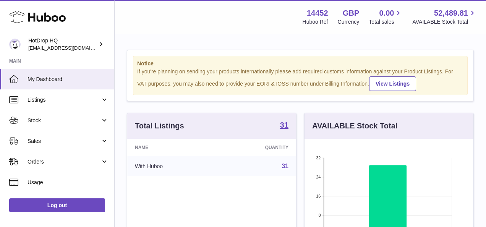 The height and width of the screenshot is (227, 486). I want to click on span: Orders, so click(64, 162).